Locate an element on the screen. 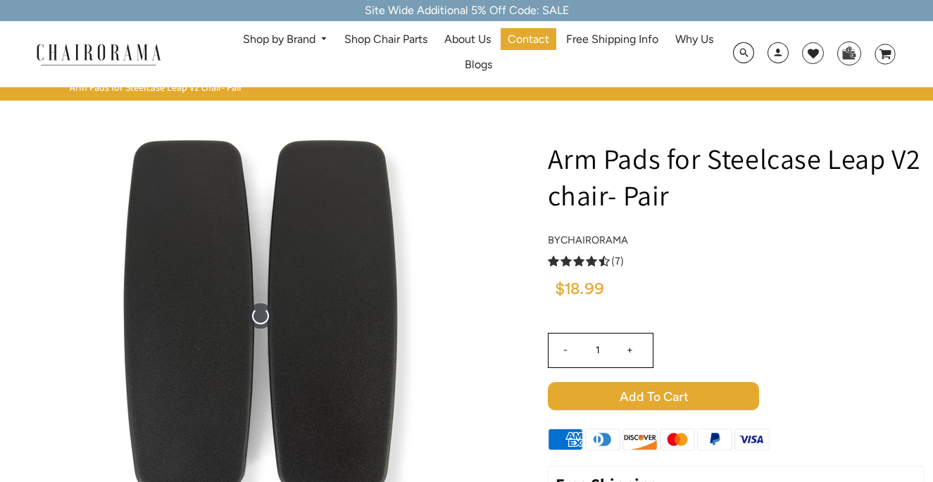 This screenshot has height=482, width=933. button: Add to Cart is located at coordinates (736, 397).